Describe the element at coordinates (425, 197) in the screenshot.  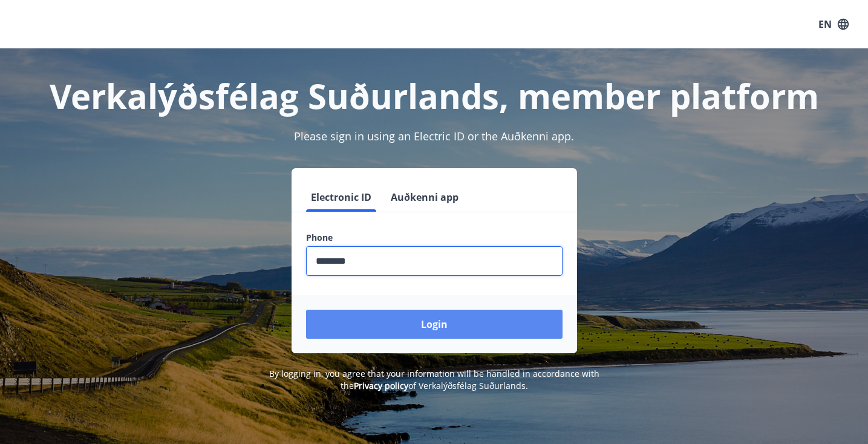
I see `button: Auðkenni app` at that location.